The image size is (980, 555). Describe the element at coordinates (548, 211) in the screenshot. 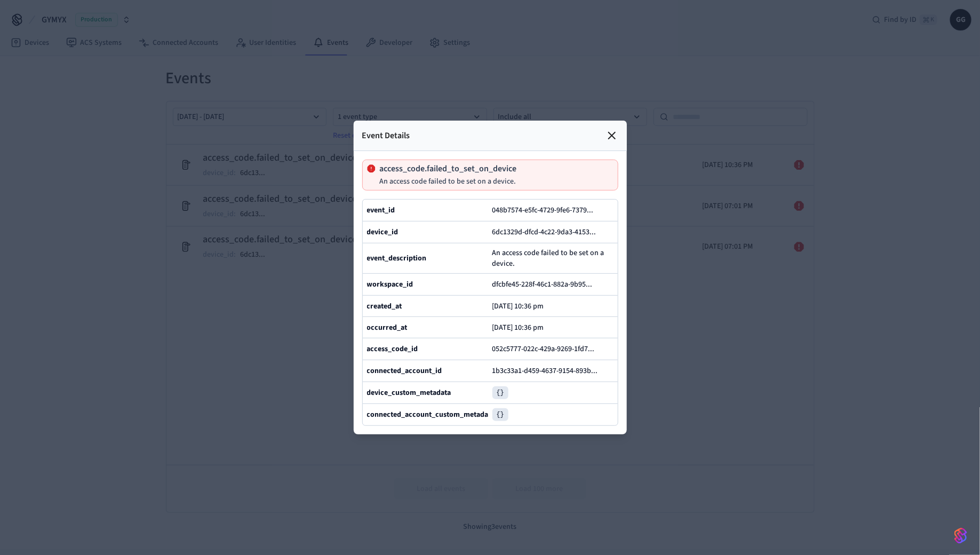

I see `button: 048b7574-e5fc-4729-9fe6-7379...` at that location.